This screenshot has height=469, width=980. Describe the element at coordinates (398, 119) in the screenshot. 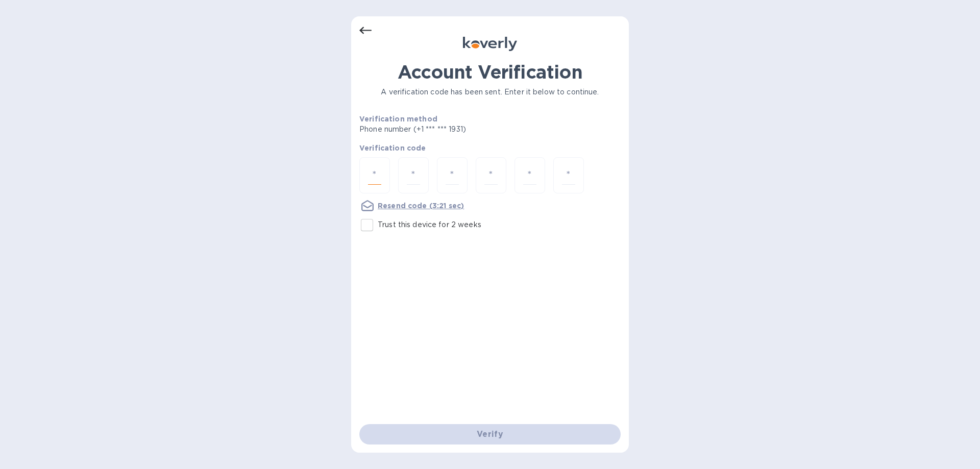

I see `b: Verification method` at that location.